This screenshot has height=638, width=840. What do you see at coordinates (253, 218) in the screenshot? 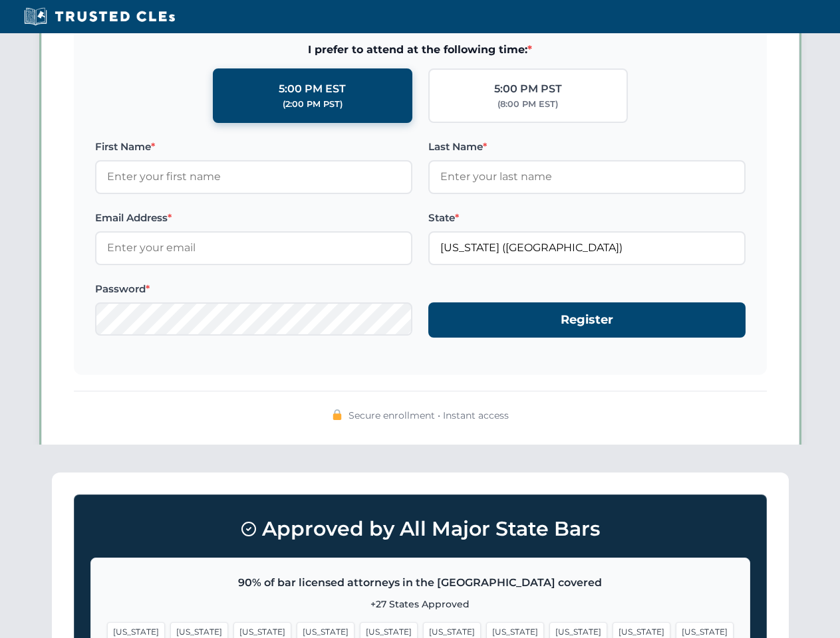
I see `label: Email Address` at bounding box center [253, 218].